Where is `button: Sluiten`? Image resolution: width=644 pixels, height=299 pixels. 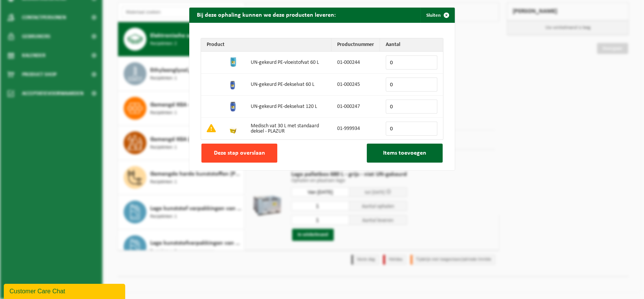 button: Sluiten is located at coordinates (437, 15).